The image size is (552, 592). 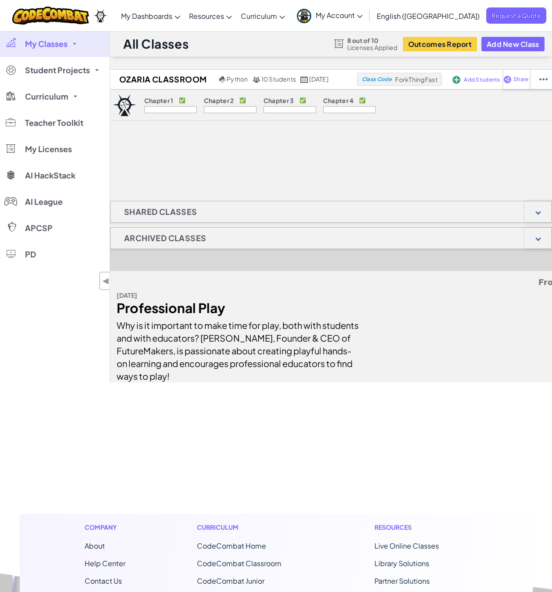 I want to click on a: Library Solutions, so click(x=402, y=563).